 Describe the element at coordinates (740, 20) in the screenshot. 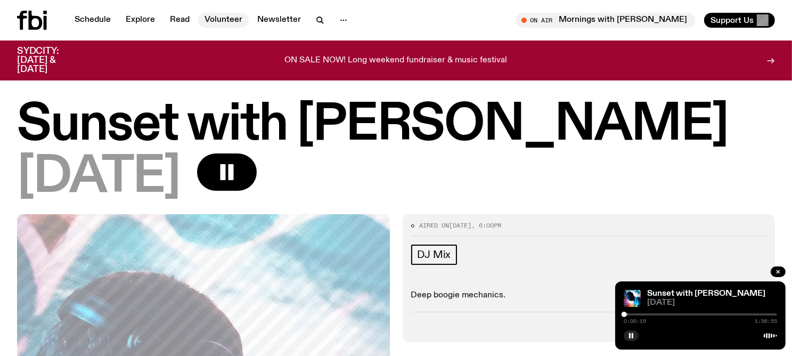

I see `button: Support Us` at that location.